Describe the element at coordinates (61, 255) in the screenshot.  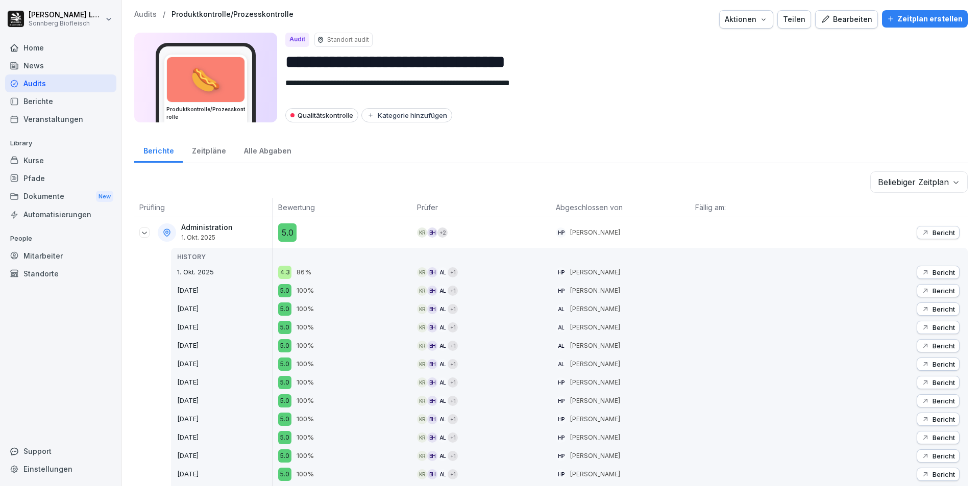
I see `div: Mitarbeiter` at that location.